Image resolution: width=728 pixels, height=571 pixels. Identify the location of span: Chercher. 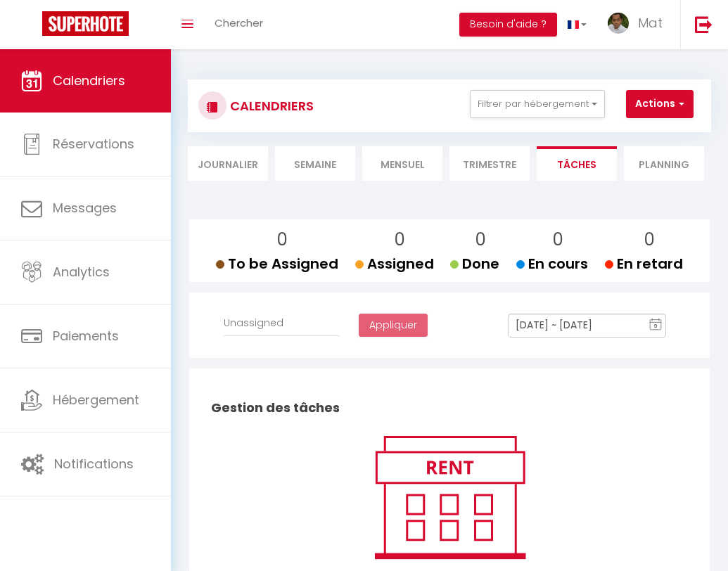
(238, 23).